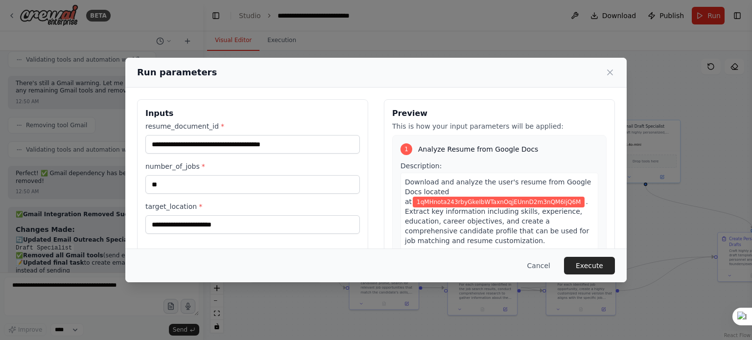 The width and height of the screenshot is (752, 340). What do you see at coordinates (499, 114) in the screenshot?
I see `h3: Preview` at bounding box center [499, 114].